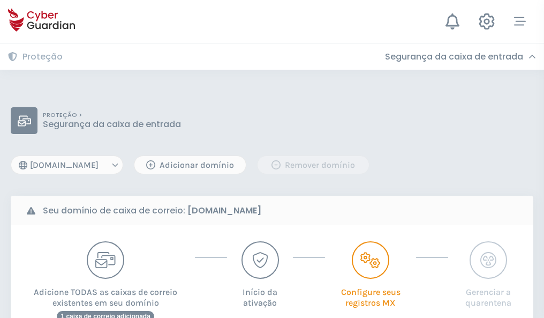 The height and width of the screenshot is (318, 544). Describe the element at coordinates (260, 274) in the screenshot. I see `button: Início da ativação` at that location.